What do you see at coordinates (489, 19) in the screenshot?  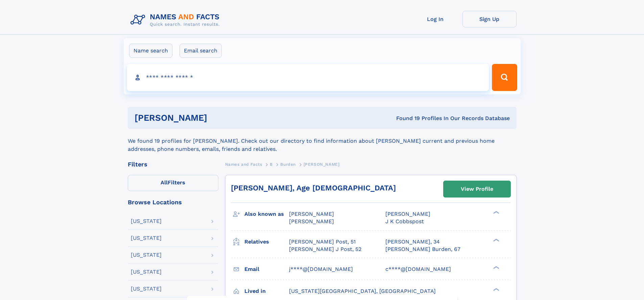 I see `a: Sign Up` at bounding box center [489, 19].